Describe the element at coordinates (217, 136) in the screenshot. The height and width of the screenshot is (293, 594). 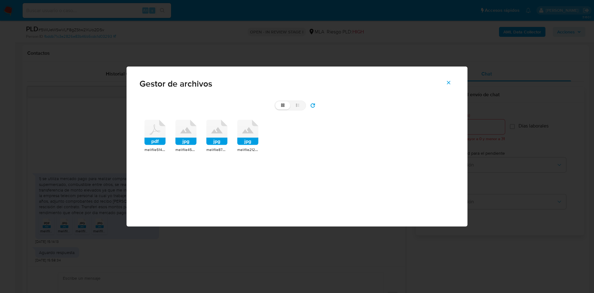
I see `div: jpgmelifile8742938034506646915.jpg` at that location.